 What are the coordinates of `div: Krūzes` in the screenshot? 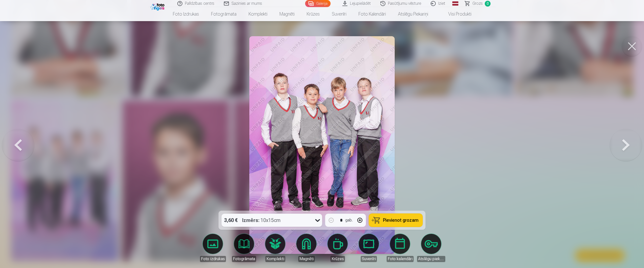 It's located at (337, 259).